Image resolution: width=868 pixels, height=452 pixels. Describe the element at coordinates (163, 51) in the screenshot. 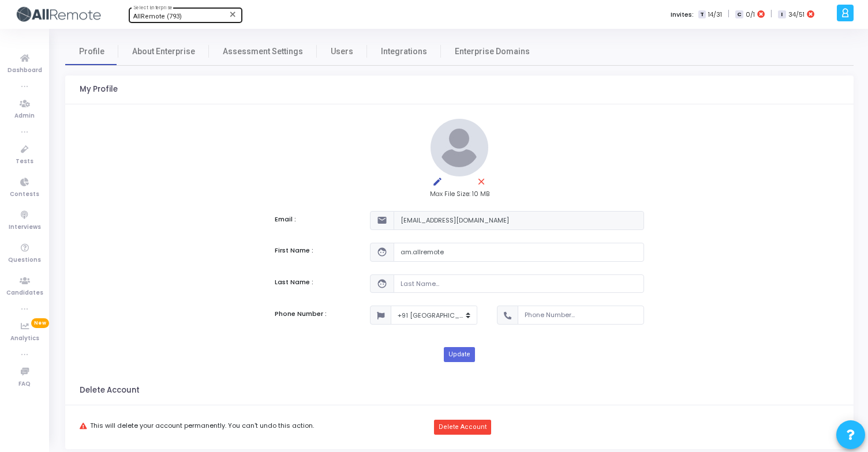

I see `span: About Enterprise` at that location.